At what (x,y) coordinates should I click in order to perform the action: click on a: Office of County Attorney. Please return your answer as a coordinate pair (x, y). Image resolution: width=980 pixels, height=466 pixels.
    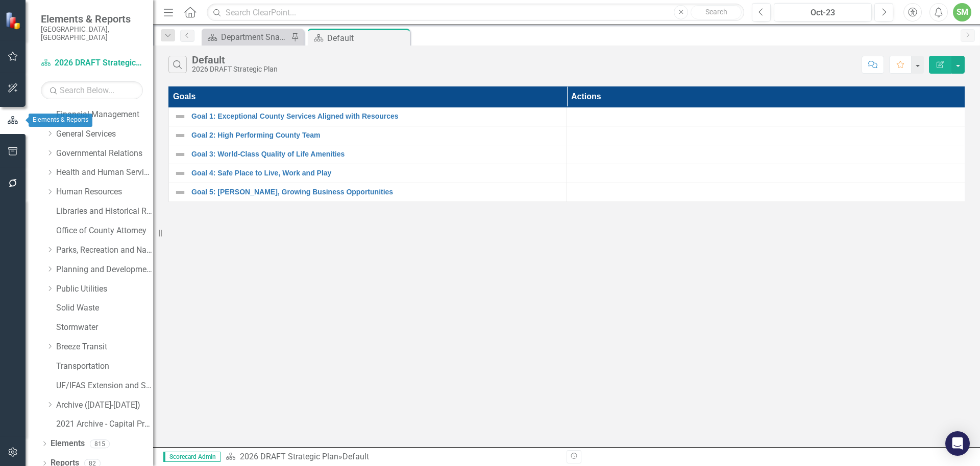
    Looking at the image, I should click on (105, 230).